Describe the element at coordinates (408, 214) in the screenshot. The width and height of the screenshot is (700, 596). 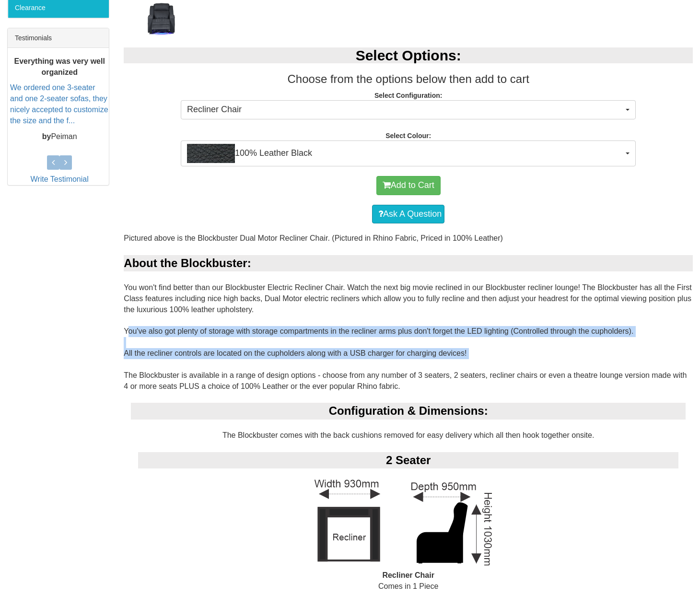
I see `a: Ask A Question` at that location.